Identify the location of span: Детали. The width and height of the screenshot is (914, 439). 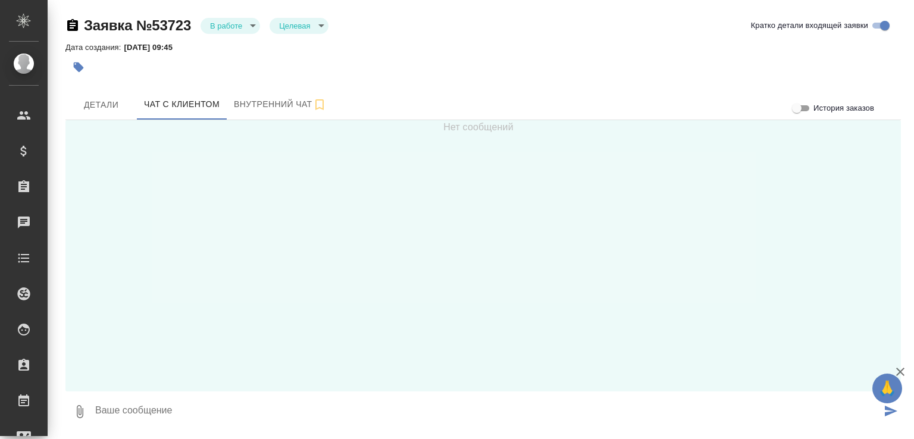
(101, 105).